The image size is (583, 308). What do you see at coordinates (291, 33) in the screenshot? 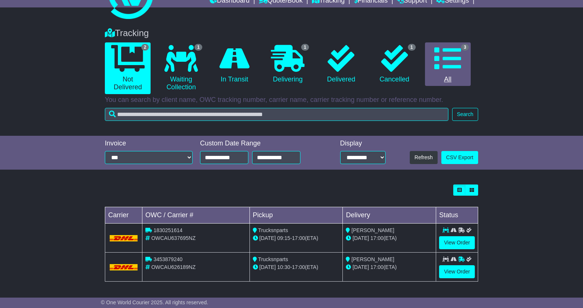
I see `div: Tracking` at bounding box center [291, 33].